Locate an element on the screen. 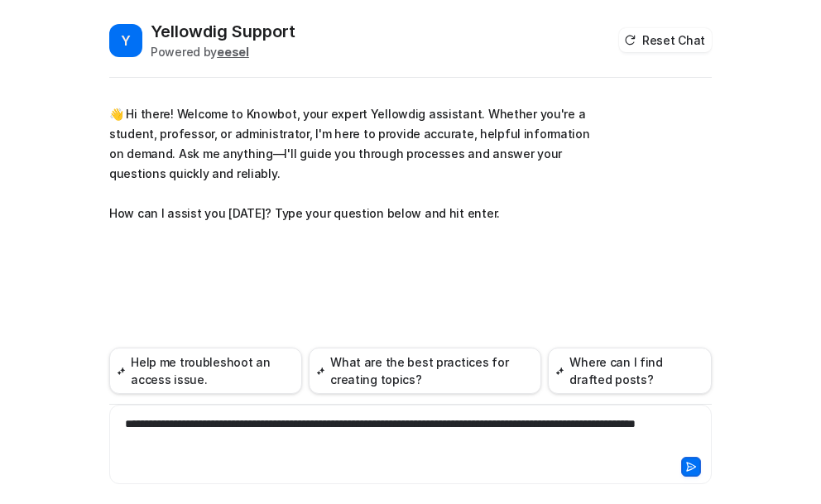 The image size is (821, 504). button: Help me troubleshoot an access issue. is located at coordinates (206, 370).